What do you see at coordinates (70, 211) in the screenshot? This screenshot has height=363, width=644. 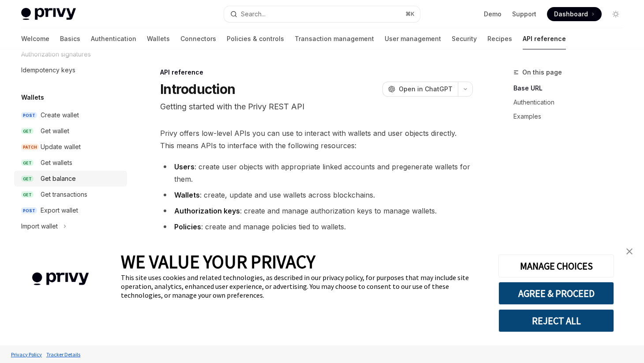 I see `a: POSTExport wallet` at bounding box center [70, 211].